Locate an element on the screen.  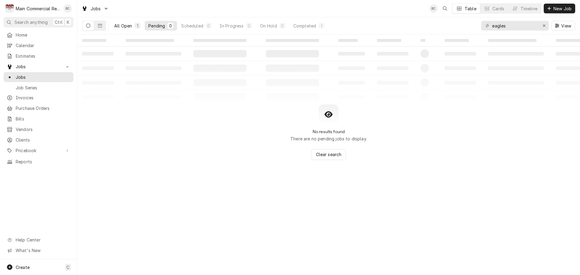
div: M is located at coordinates (10, 8).